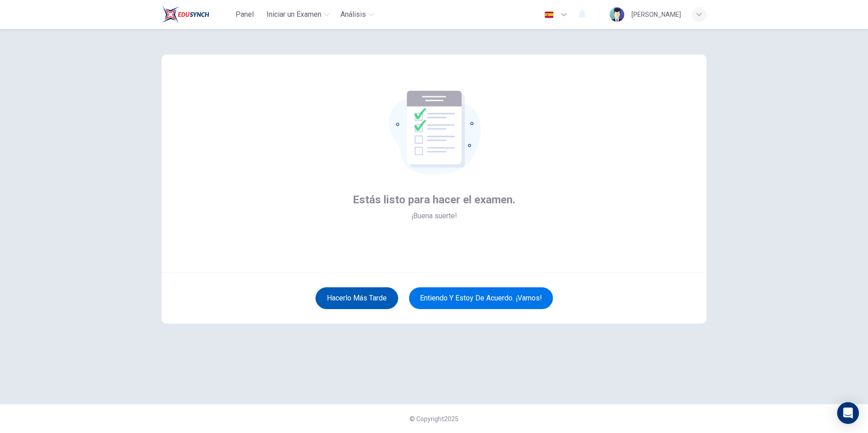  I want to click on button: Entiendo y estoy de acuerdo. ¡Vamos!, so click(481, 298).